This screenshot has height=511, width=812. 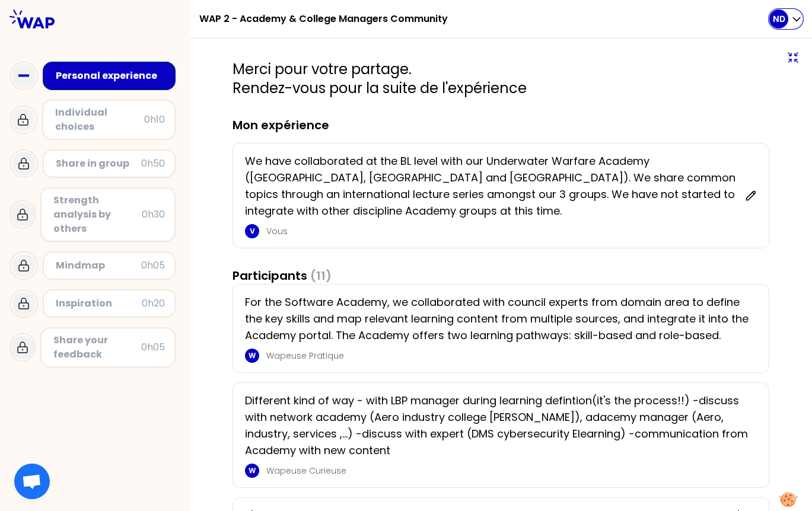 I want to click on div: 0h10, so click(x=154, y=120).